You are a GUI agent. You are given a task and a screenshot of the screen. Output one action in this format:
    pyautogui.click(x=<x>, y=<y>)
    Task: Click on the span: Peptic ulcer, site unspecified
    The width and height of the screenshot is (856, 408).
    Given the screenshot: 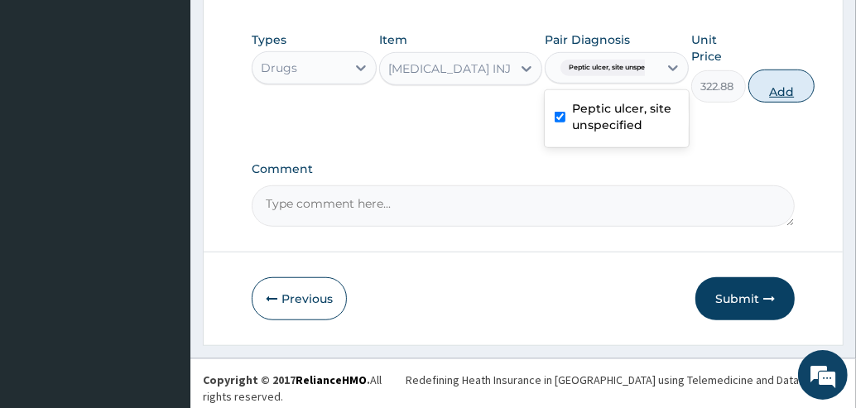 What is the action you would take?
    pyautogui.click(x=616, y=68)
    